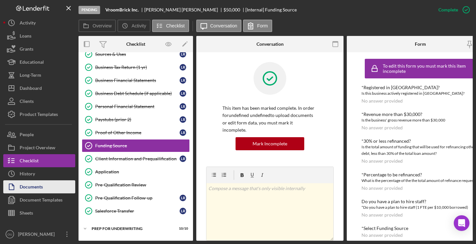 This screenshot has height=244, width=476. I want to click on div: [Internal] Funding Source, so click(271, 10).